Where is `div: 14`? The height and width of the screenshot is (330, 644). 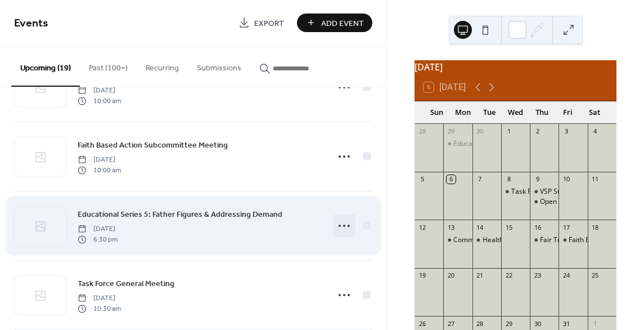
div: 14 is located at coordinates (480, 227).